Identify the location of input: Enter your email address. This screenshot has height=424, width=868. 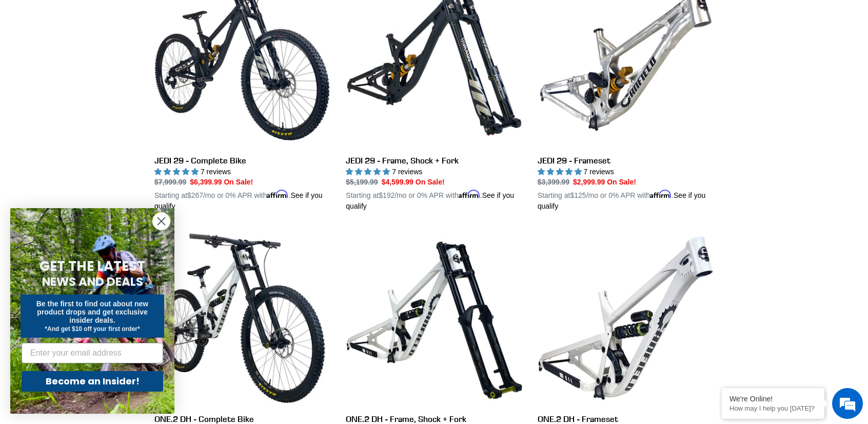
(92, 353).